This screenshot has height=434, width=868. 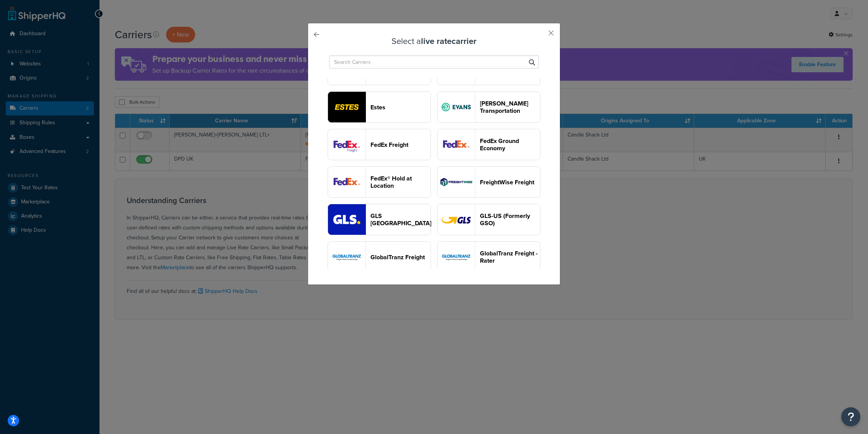 What do you see at coordinates (379, 107) in the screenshot?
I see `button: estesFreight logoEstes` at bounding box center [379, 107].